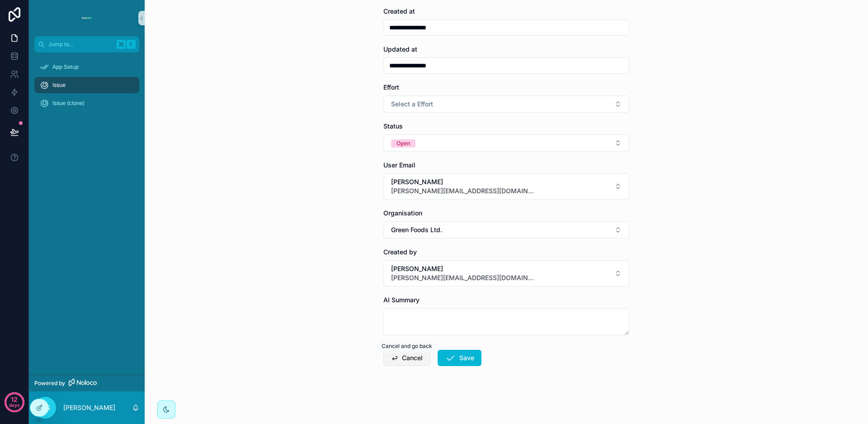 Image resolution: width=868 pixels, height=424 pixels. What do you see at coordinates (87, 85) in the screenshot?
I see `a: Issue` at bounding box center [87, 85].